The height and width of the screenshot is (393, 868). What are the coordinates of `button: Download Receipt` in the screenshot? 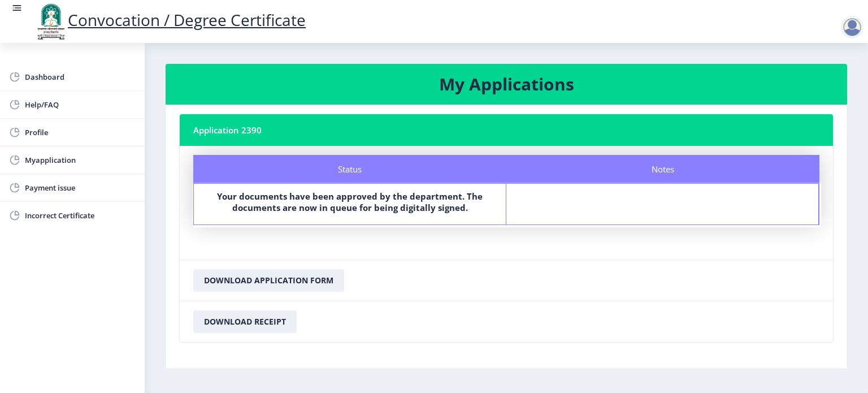 It's located at (245, 322).